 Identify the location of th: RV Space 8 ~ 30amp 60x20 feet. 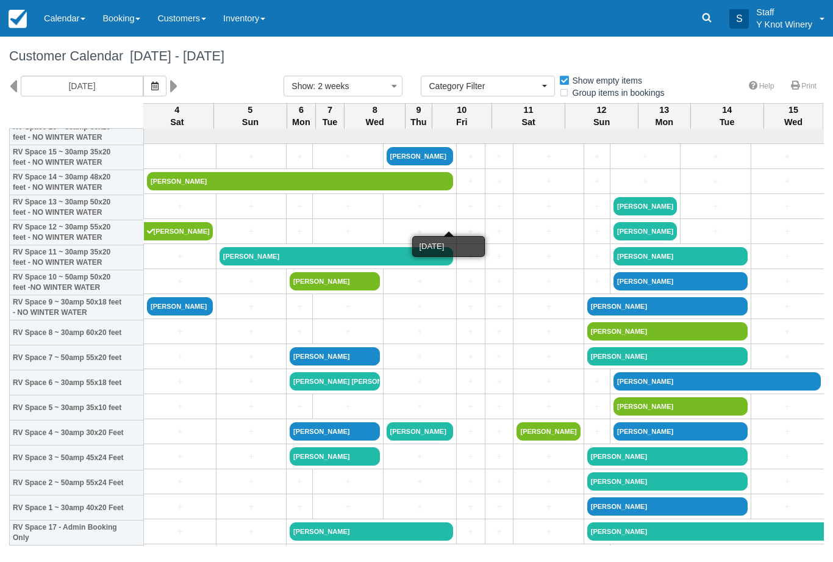
(77, 332).